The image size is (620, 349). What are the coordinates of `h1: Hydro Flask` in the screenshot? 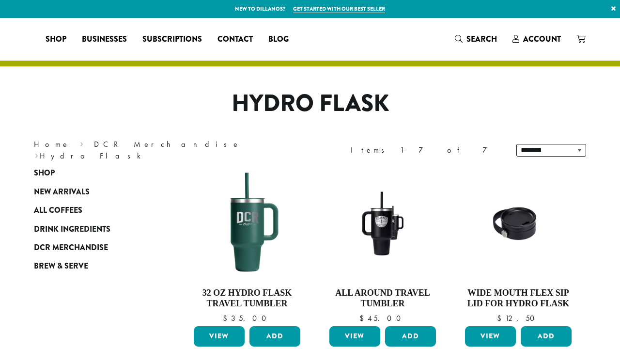 It's located at (310, 104).